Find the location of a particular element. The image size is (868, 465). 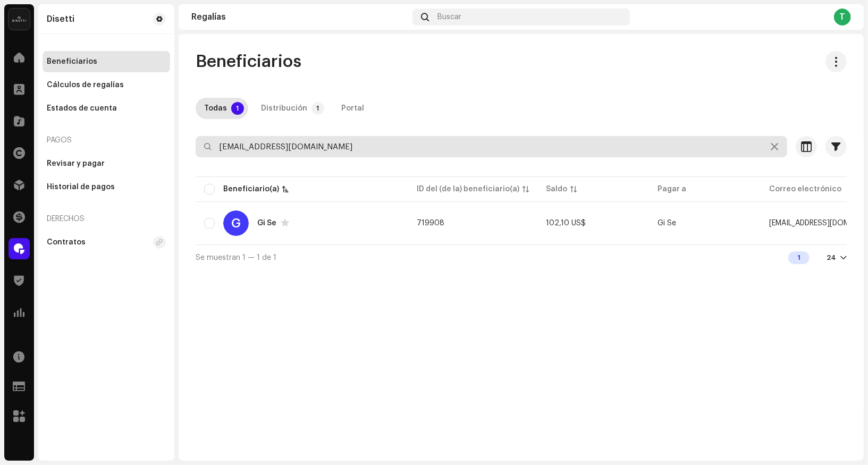

re-m-nav-item: Historial de pagos is located at coordinates (106, 187).